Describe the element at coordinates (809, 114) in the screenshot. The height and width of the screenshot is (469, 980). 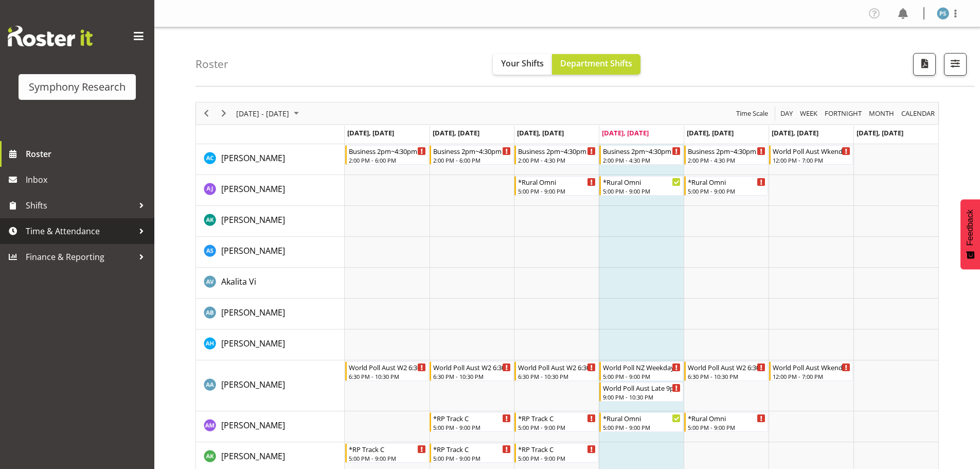
I see `span: Week` at that location.